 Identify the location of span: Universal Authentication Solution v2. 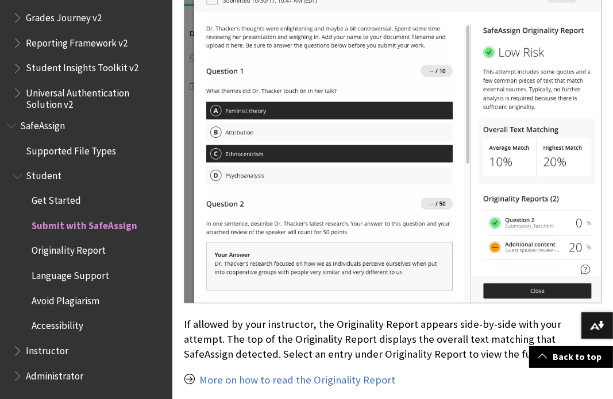
(95, 97).